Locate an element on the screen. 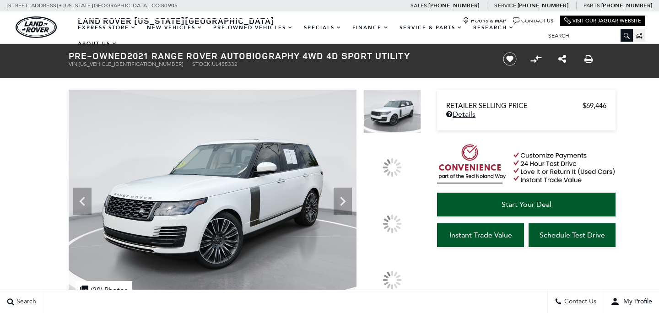  a: Share this Pre-Owned 2021 Range Rover Autobiography 4WD 4D Sport Utility is located at coordinates (562, 59).